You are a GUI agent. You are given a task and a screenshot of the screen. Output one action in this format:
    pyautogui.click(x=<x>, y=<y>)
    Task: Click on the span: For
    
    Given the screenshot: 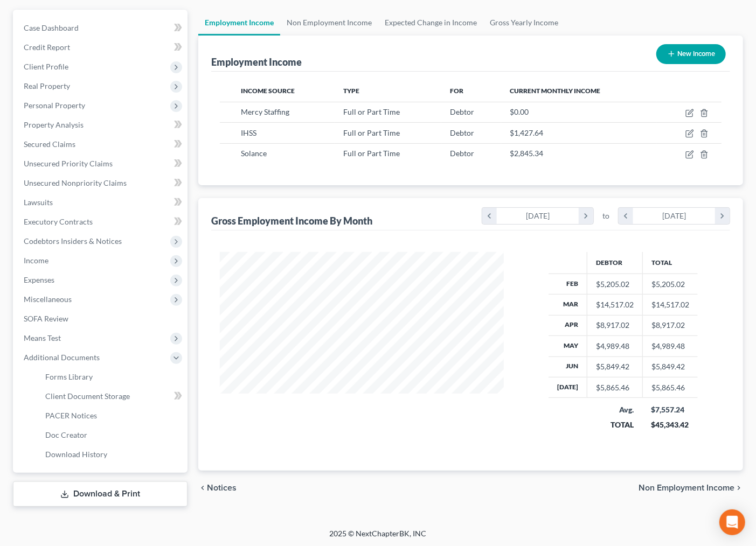 What is the action you would take?
    pyautogui.click(x=457, y=90)
    